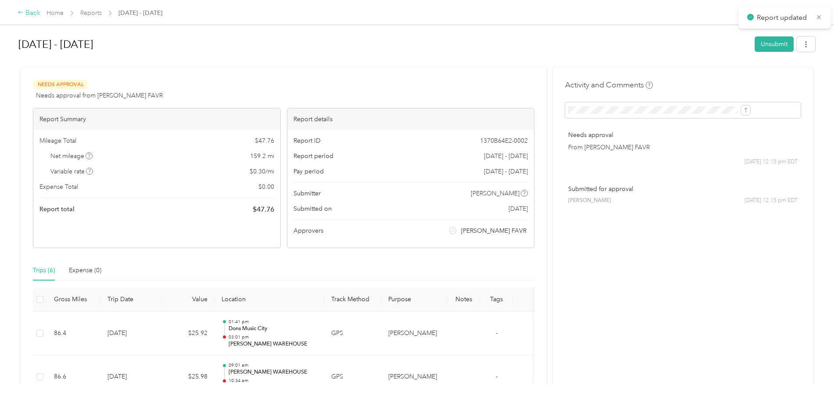  What do you see at coordinates (74, 377) in the screenshot?
I see `td: 86.6` at bounding box center [74, 377].